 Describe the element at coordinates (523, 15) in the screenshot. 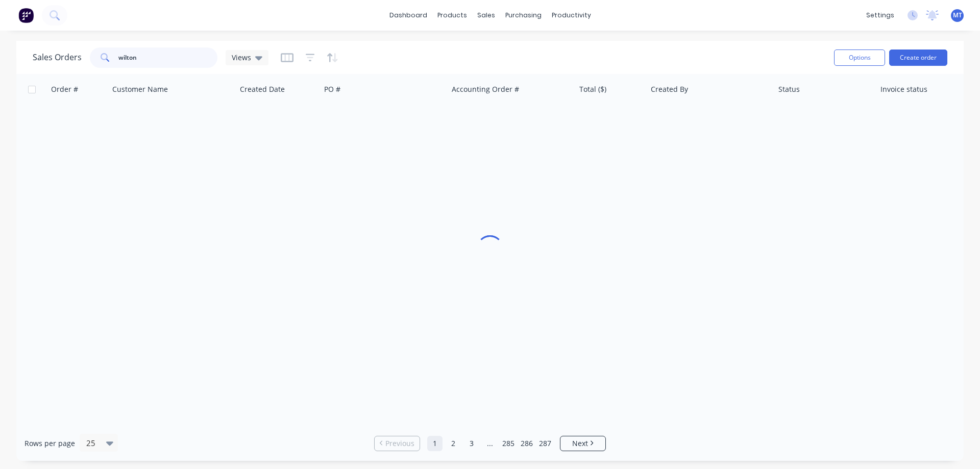

I see `div: purchasing` at that location.